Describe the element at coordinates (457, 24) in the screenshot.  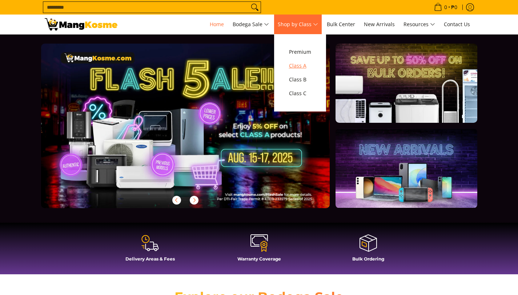
I see `a: Contact Us` at that location.